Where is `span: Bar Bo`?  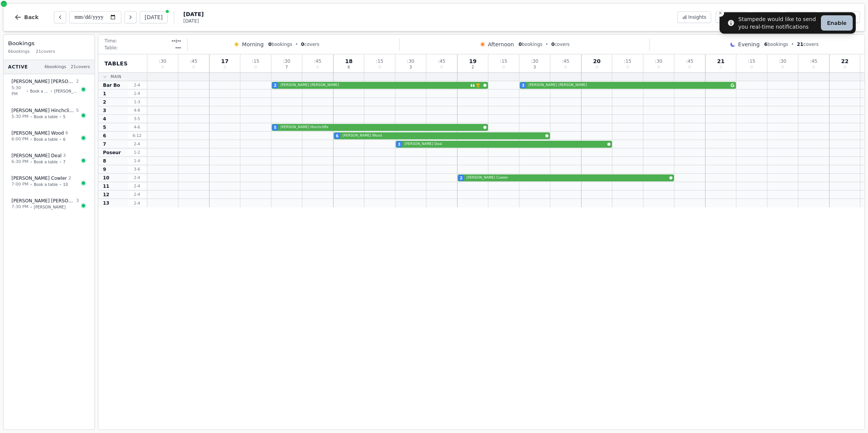 span: Bar Bo is located at coordinates (112, 85).